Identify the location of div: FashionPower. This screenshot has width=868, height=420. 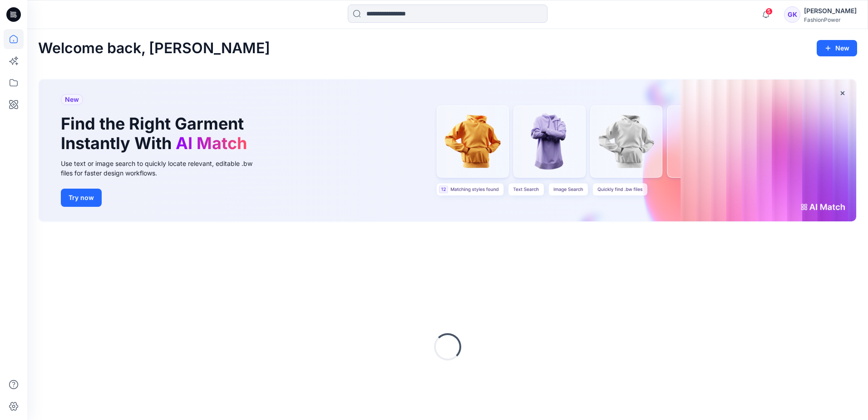
(830, 20).